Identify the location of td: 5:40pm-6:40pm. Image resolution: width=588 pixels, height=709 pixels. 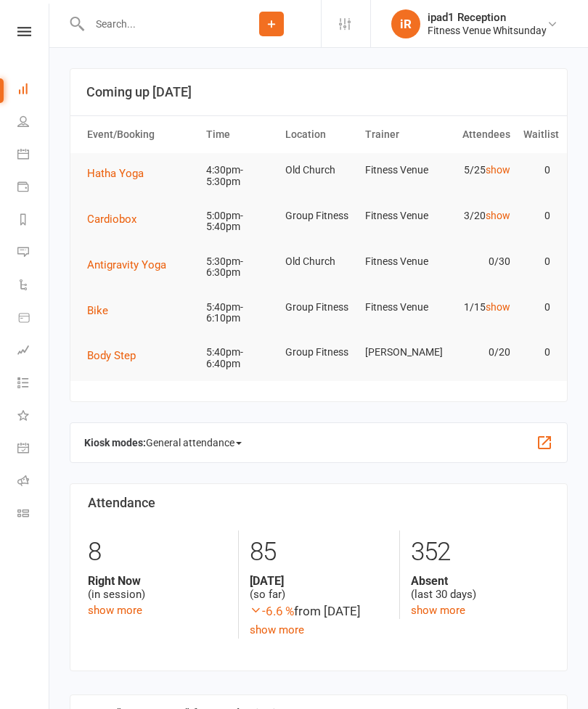
(239, 358).